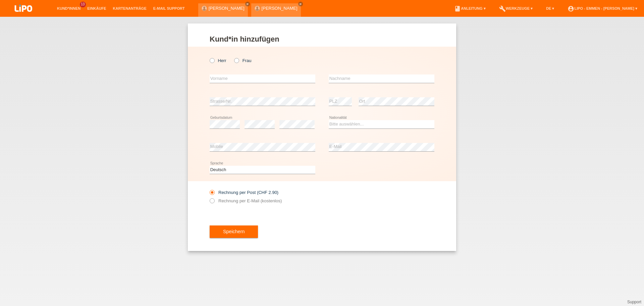 The image size is (644, 306). Describe the element at coordinates (470, 9) in the screenshot. I see `a: bookAnleitung ▾` at that location.